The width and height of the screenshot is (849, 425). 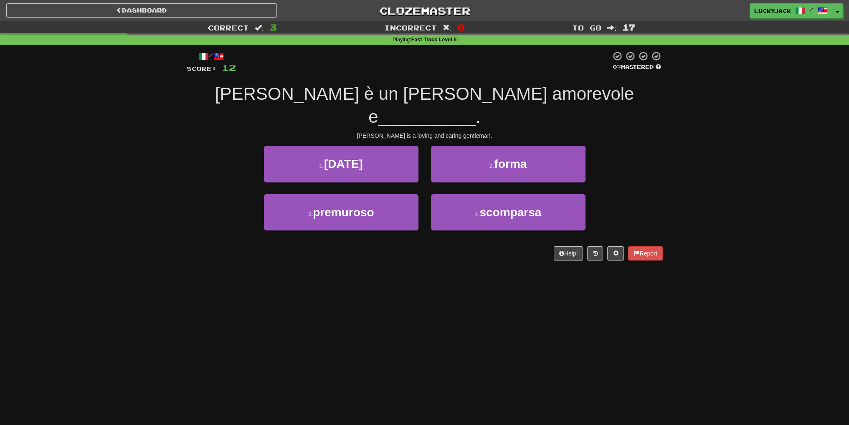 I want to click on span: premuroso, so click(x=343, y=212).